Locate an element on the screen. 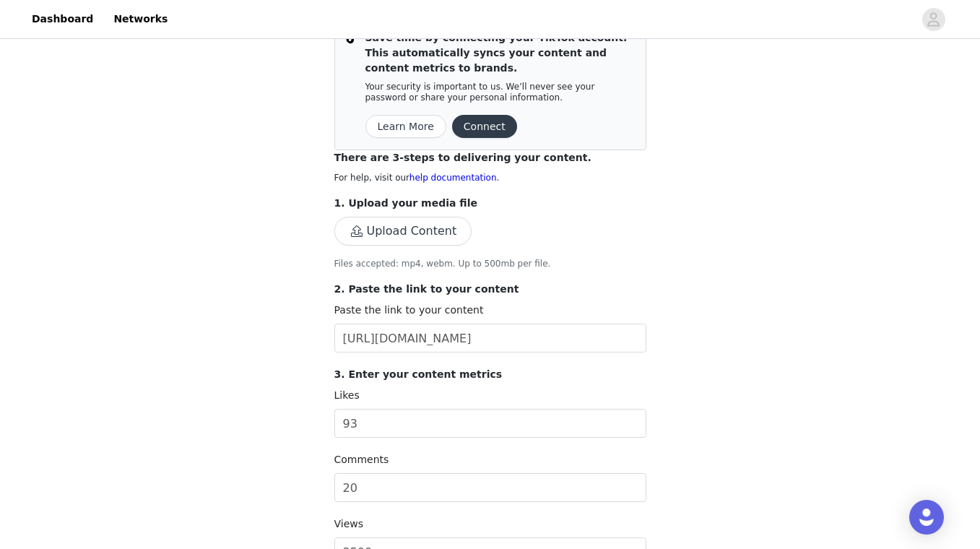  button: Upload Content is located at coordinates (403, 231).